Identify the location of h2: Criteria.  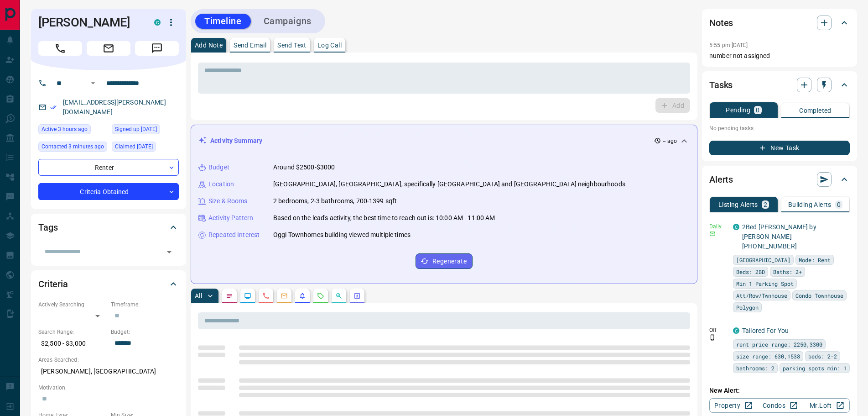
(53, 284).